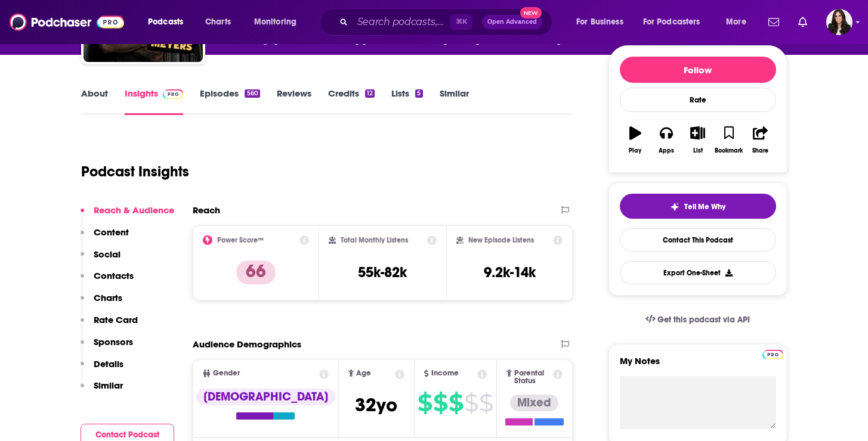 The image size is (868, 441). I want to click on div: 560, so click(252, 93).